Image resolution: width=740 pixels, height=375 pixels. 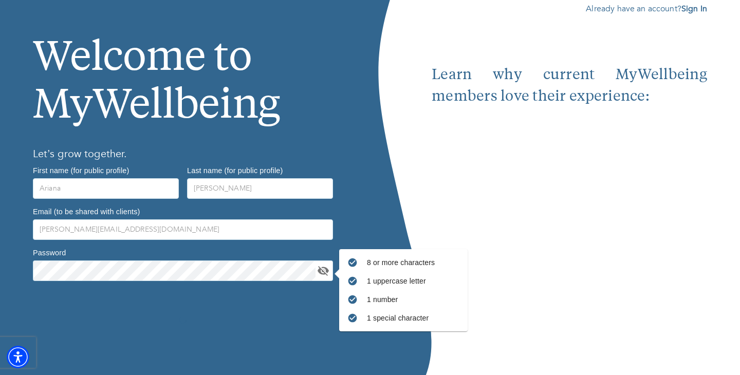 What do you see at coordinates (413, 318) in the screenshot?
I see `p: 1 special character` at bounding box center [413, 318].